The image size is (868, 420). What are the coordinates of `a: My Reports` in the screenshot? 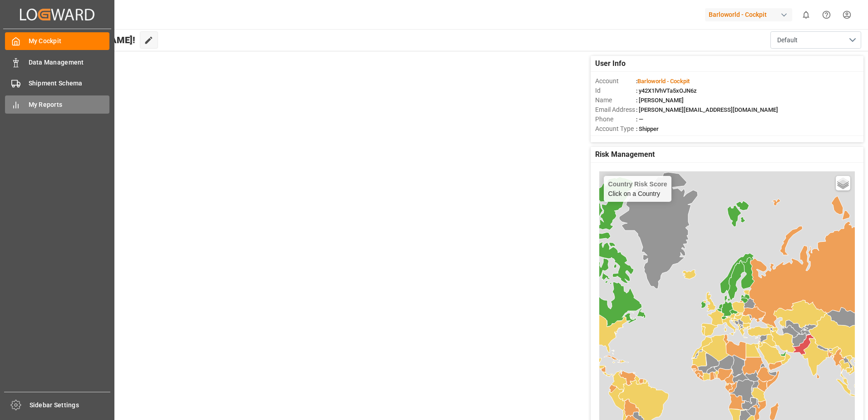 It's located at (57, 104).